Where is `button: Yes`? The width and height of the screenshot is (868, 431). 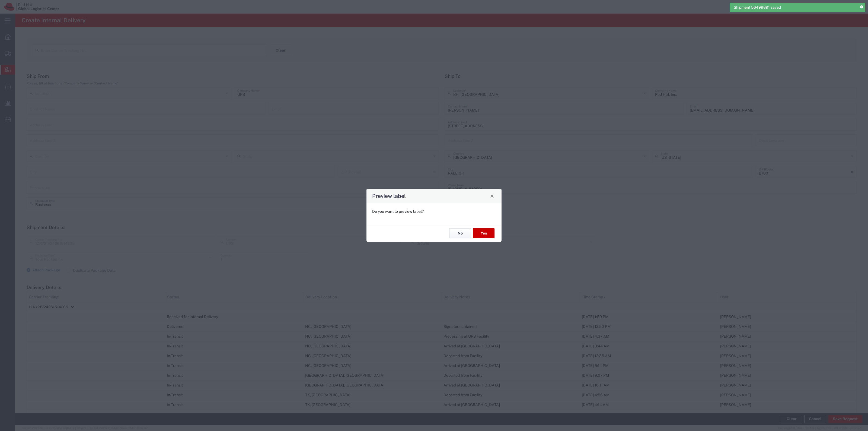
button: Yes is located at coordinates (484, 233).